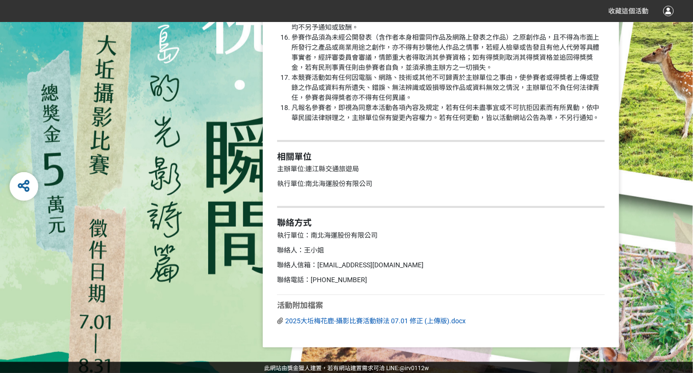  I want to click on li: 凡報名參賽者，即視為同意本活動各項內容及規定，若有任何未盡事宜或不可抗拒因素而有所異動，依中華民國法律辦理之，主辦單位保有變更內容權力。若有任何更動，皆以活動網站公告為準，不另行通知。, so click(448, 118).